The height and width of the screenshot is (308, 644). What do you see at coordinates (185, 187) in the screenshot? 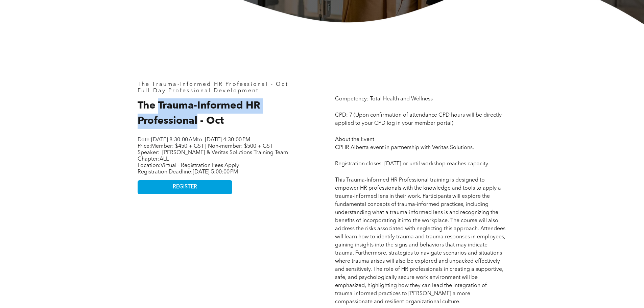
I see `a: REGISTER` at bounding box center [185, 187].